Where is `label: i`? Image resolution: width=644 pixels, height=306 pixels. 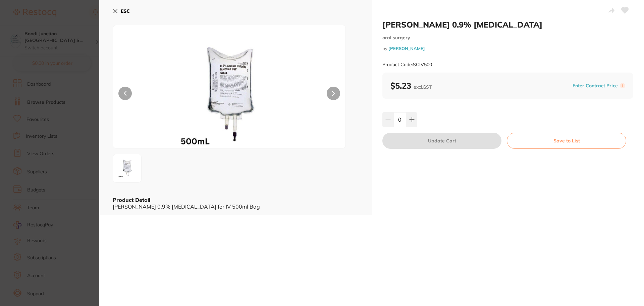
label: i is located at coordinates (623, 85).